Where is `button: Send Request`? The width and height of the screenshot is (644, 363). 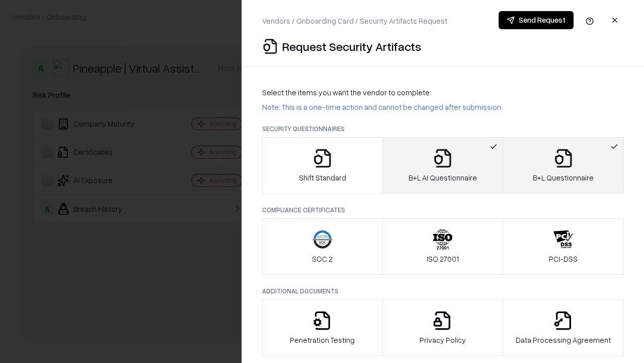
button: Send Request is located at coordinates (536, 20).